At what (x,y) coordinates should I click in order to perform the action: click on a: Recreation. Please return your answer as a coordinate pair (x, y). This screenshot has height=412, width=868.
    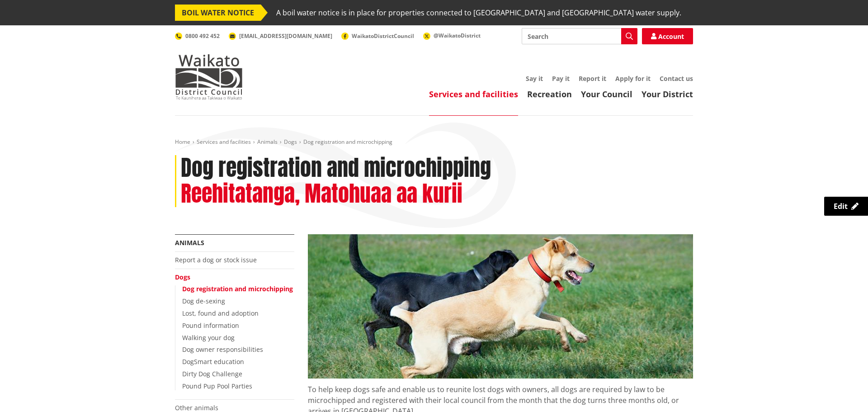
    Looking at the image, I should click on (550, 94).